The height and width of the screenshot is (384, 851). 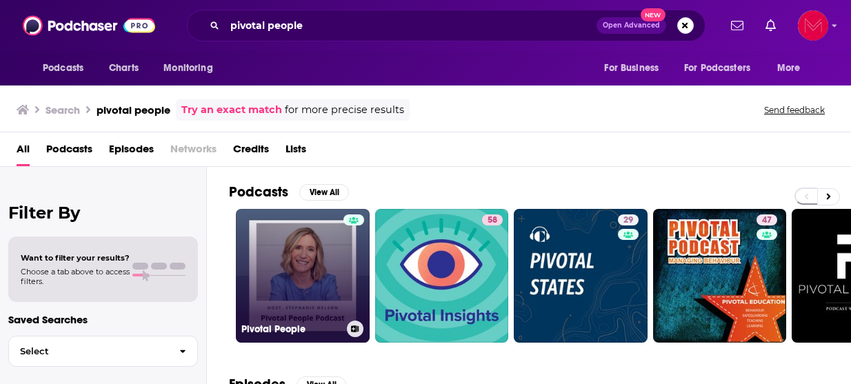 What do you see at coordinates (296, 152) in the screenshot?
I see `a: Lists` at bounding box center [296, 152].